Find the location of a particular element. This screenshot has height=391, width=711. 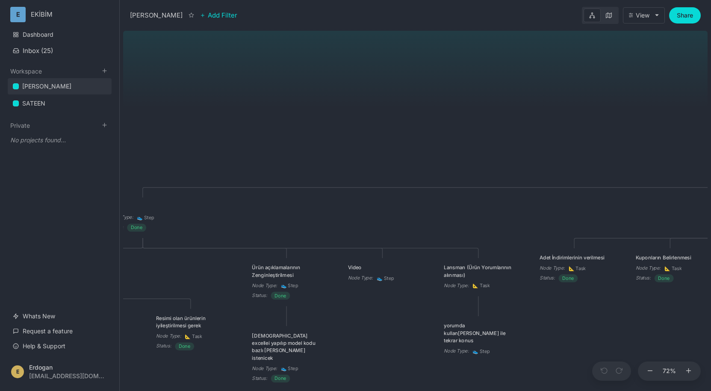

span: Add Filter is located at coordinates (221, 15).